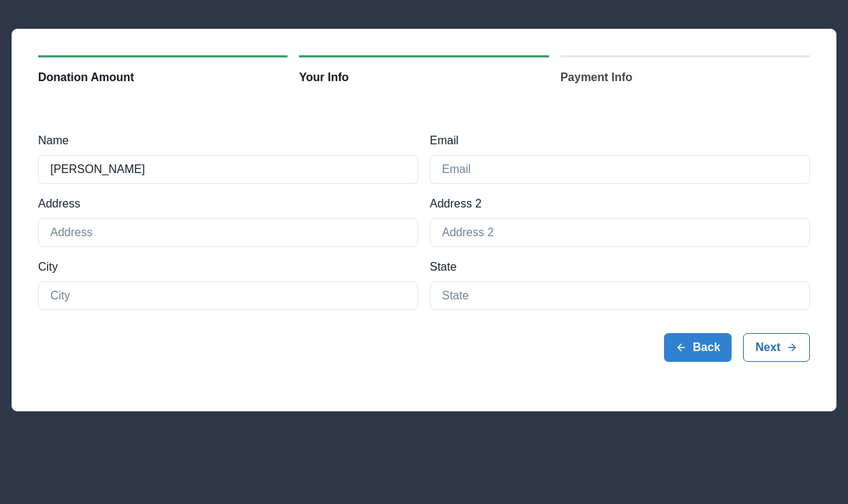 This screenshot has height=504, width=848. I want to click on input: Name, so click(228, 170).